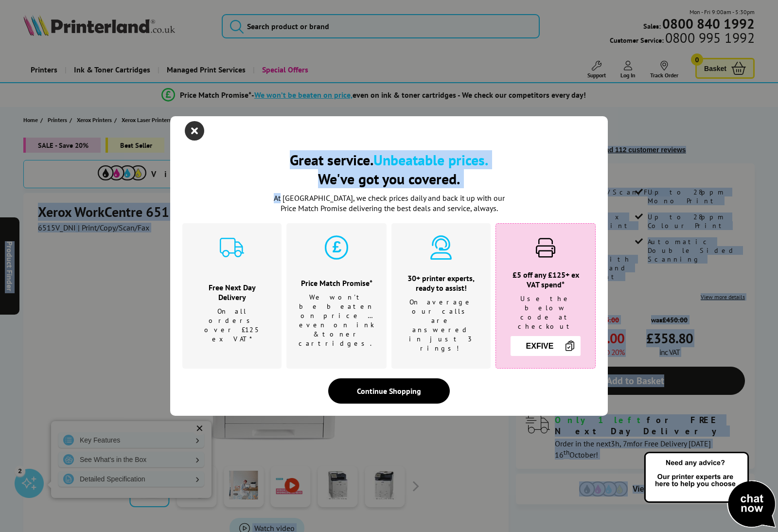 The image size is (778, 532). I want to click on h3: £5 off any £125+ ex VAT spend*, so click(545, 280).